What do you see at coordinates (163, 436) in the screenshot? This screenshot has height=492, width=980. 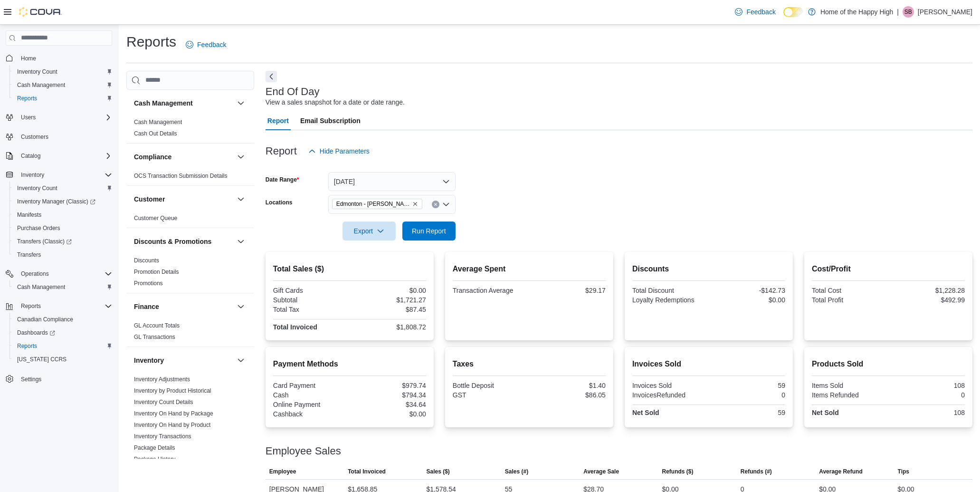 I see `span: Inventory Transactions` at bounding box center [163, 436].